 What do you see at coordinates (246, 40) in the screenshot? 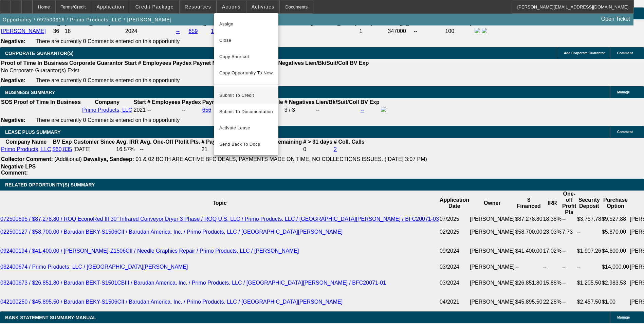
I see `span: Close` at bounding box center [246, 40].